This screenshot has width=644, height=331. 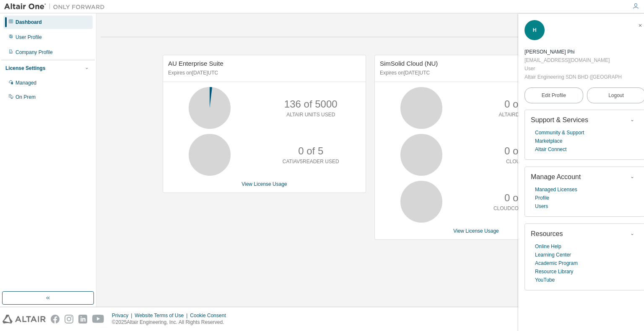 I want to click on img: altair_logo.svg, so click(x=24, y=319).